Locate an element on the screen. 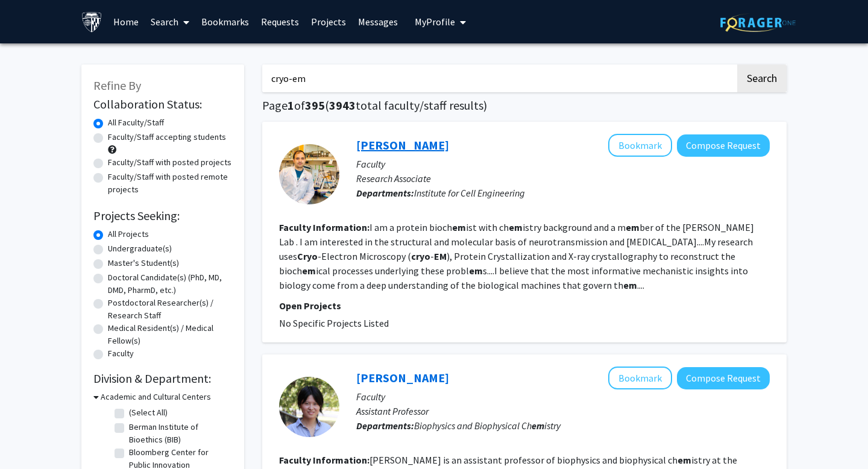 The width and height of the screenshot is (868, 469). img: Johns Hopkins University Logo is located at coordinates (92, 22).